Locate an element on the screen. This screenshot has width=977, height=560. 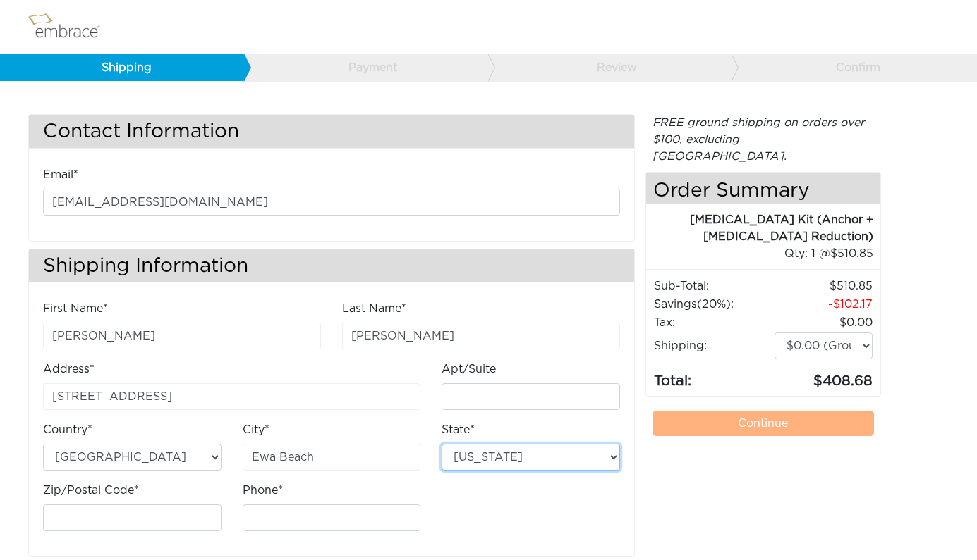
h4: Order Summary is located at coordinates (764, 189).